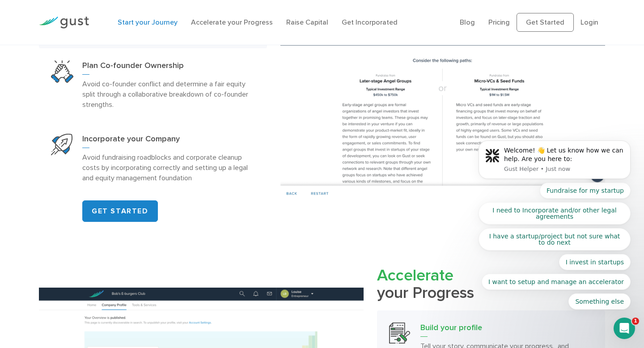  Describe the element at coordinates (134, 301) in the screenshot. I see `button: Quick reply: Something else` at that location.